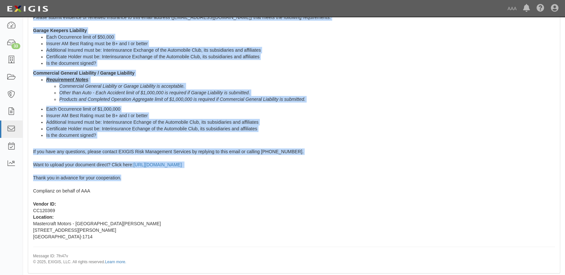  Describe the element at coordinates (43, 217) in the screenshot. I see `b: Location:` at that location.